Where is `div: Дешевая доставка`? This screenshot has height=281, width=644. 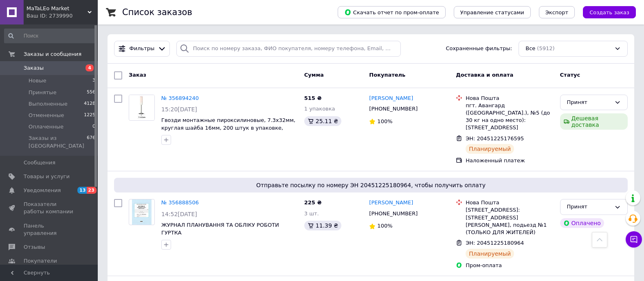 div: Дешевая доставка is located at coordinates (594, 121).